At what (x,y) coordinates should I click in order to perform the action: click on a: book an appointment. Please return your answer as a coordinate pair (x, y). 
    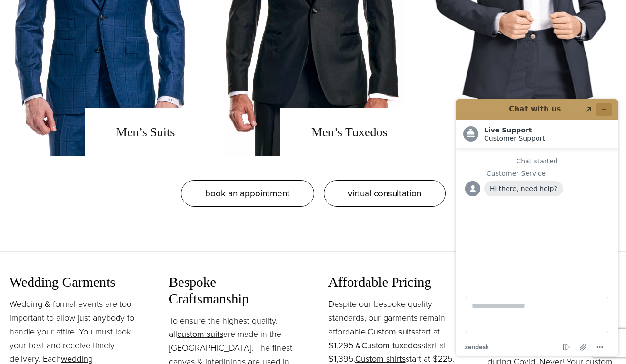
    Looking at the image, I should click on (247, 193).